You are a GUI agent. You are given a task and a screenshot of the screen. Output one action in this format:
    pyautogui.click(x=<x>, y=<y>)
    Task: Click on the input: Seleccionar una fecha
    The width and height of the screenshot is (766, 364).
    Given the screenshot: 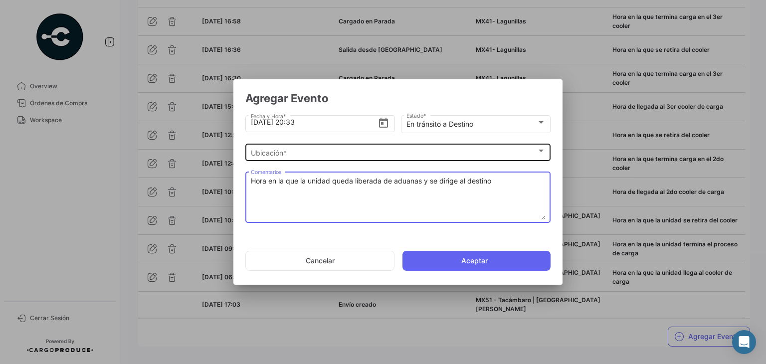 What is the action you would take?
    pyautogui.click(x=314, y=122)
    